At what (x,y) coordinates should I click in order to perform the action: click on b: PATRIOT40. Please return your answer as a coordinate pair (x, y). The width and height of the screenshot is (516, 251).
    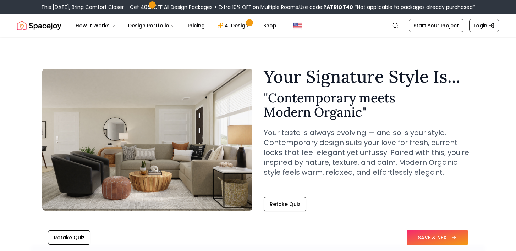
    Looking at the image, I should click on (338, 7).